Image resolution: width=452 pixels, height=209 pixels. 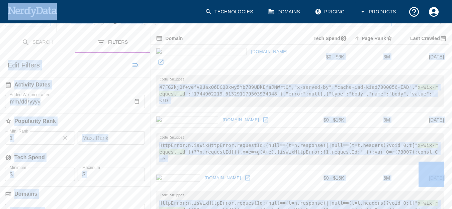 I want to click on button: Account Settings, so click(x=433, y=12).